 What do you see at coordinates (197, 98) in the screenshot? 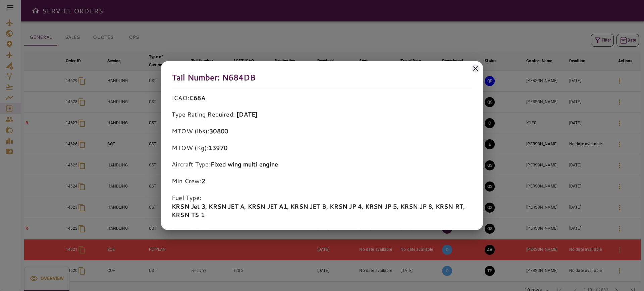
I see `b: C68A` at bounding box center [197, 98].